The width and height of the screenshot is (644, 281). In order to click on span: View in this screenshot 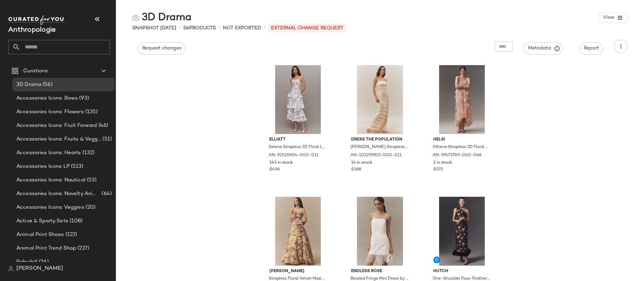, I will do `click(609, 18)`.